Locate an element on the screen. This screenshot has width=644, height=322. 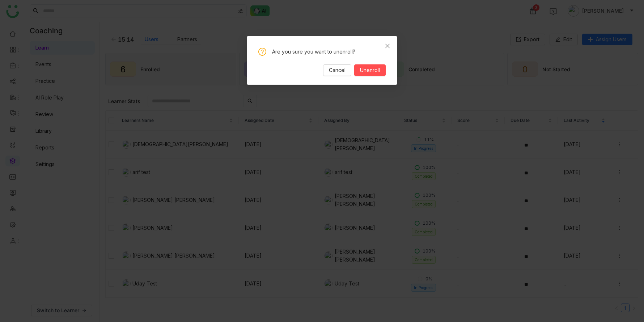
span: Cancel is located at coordinates (337, 70).